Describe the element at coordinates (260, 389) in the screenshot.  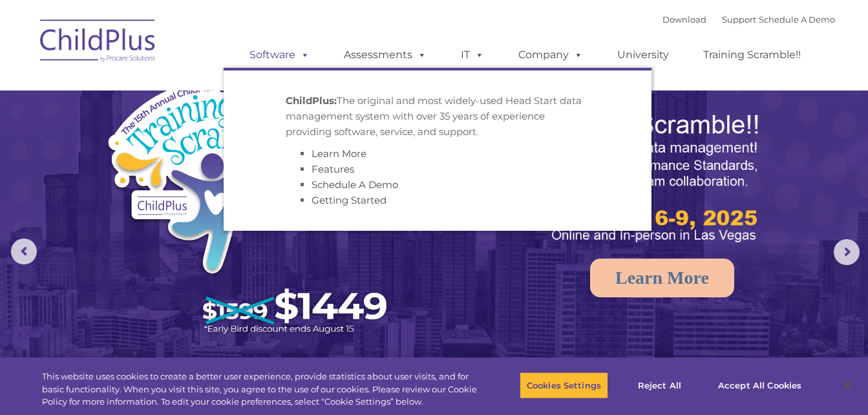
I see `div: This website uses cookies to create a better user experience, provide statistics about user visit...` at that location.